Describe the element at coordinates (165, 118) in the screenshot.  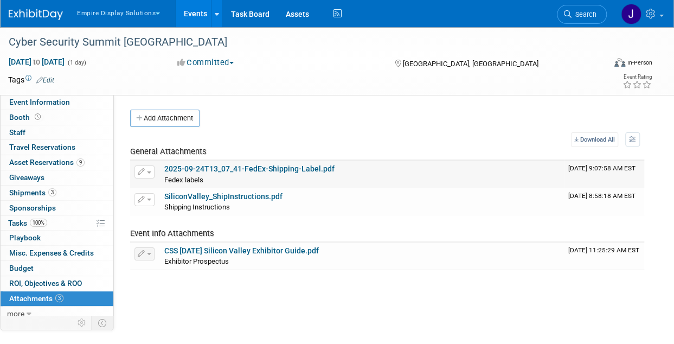
I see `button: Add Attachment` at that location.